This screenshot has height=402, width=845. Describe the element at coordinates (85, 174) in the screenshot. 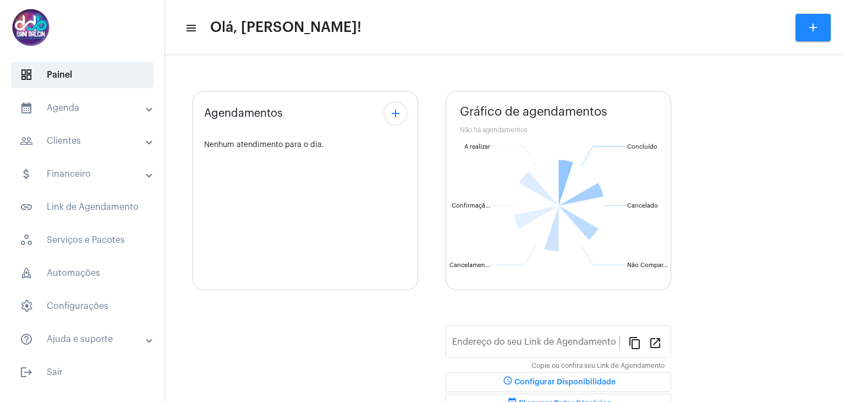

I see `mat-expansion-panel-header: sidenav iconFinanceiro` at that location.